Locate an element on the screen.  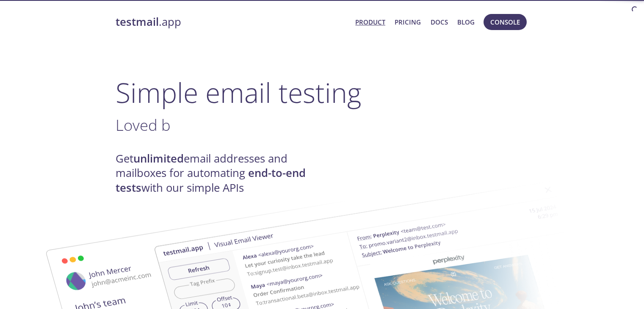
strong: end-to-end tests is located at coordinates (211, 179).